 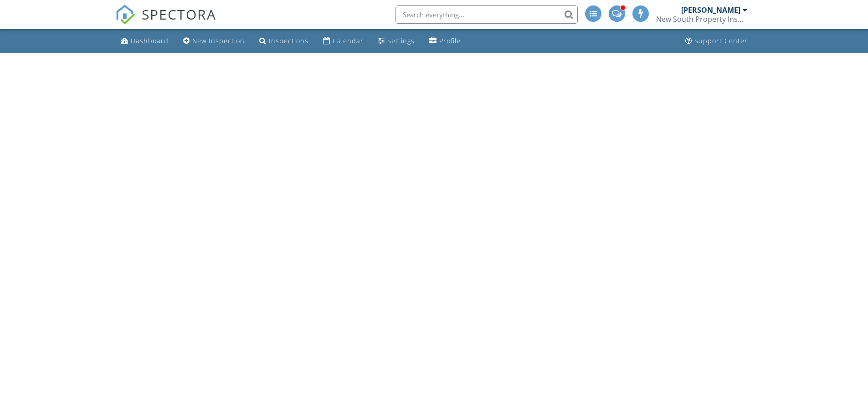 I want to click on div: Dashboard, so click(x=149, y=41).